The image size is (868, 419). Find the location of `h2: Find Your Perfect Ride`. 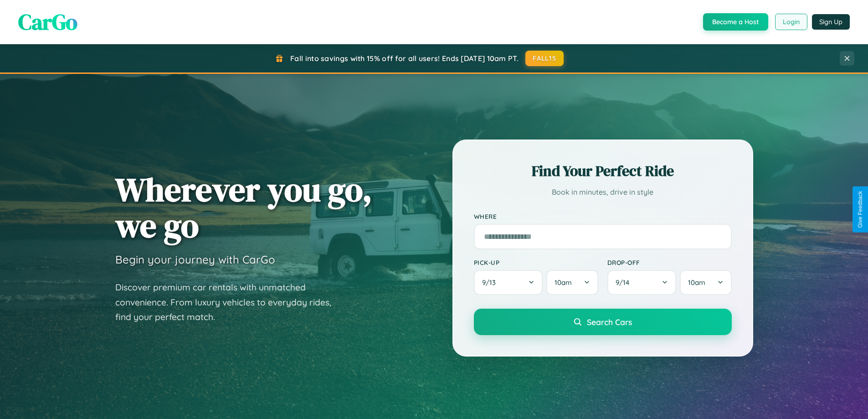

h2: Find Your Perfect Ride is located at coordinates (603, 171).